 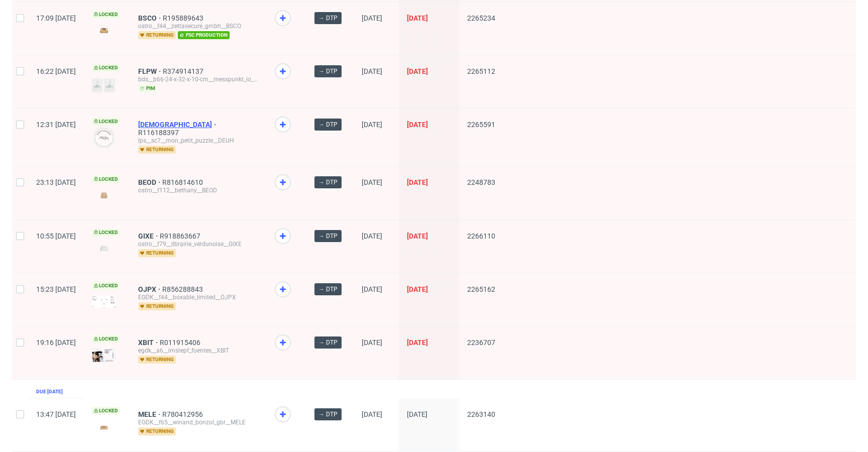 I want to click on span: FLPW, so click(x=150, y=71).